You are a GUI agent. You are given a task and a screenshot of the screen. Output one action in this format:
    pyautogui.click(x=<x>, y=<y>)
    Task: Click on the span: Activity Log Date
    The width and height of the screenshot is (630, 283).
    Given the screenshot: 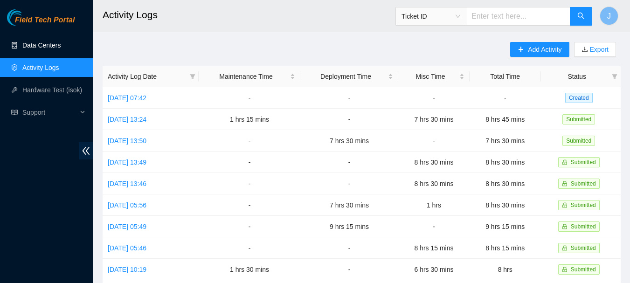 What is the action you would take?
    pyautogui.click(x=147, y=77)
    